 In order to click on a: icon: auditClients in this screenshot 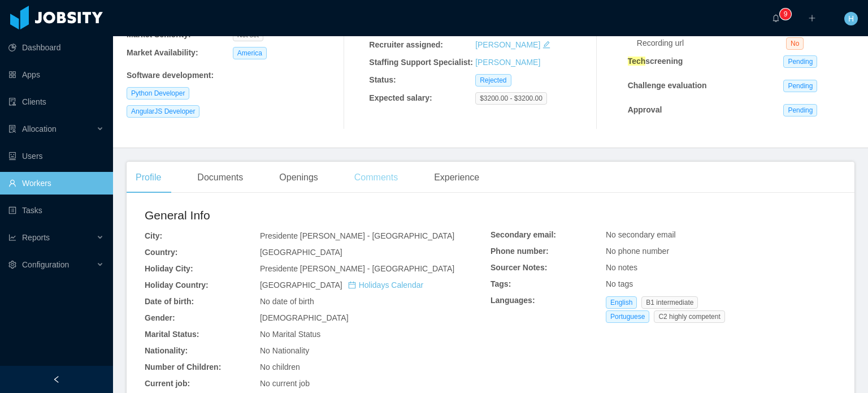, I will do `click(56, 102)`.